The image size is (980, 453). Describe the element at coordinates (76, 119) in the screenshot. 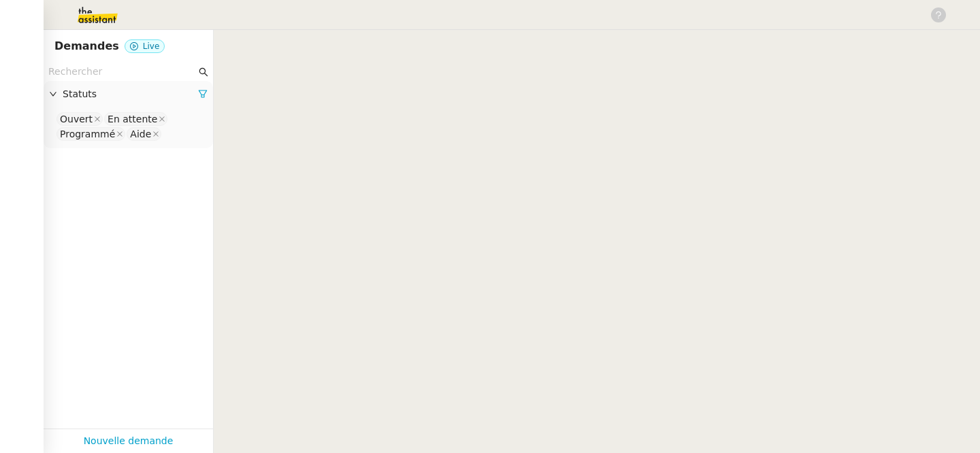

I see `div: Ouvert` at that location.